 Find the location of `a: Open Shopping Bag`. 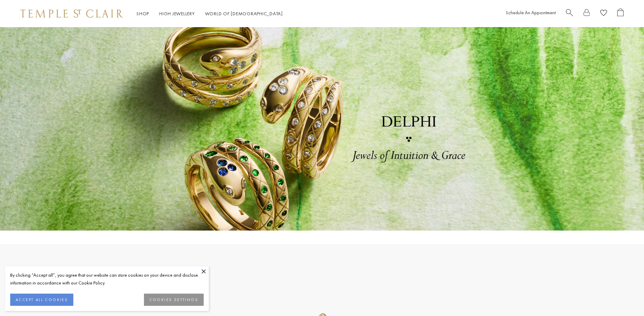

a: Open Shopping Bag is located at coordinates (620, 14).